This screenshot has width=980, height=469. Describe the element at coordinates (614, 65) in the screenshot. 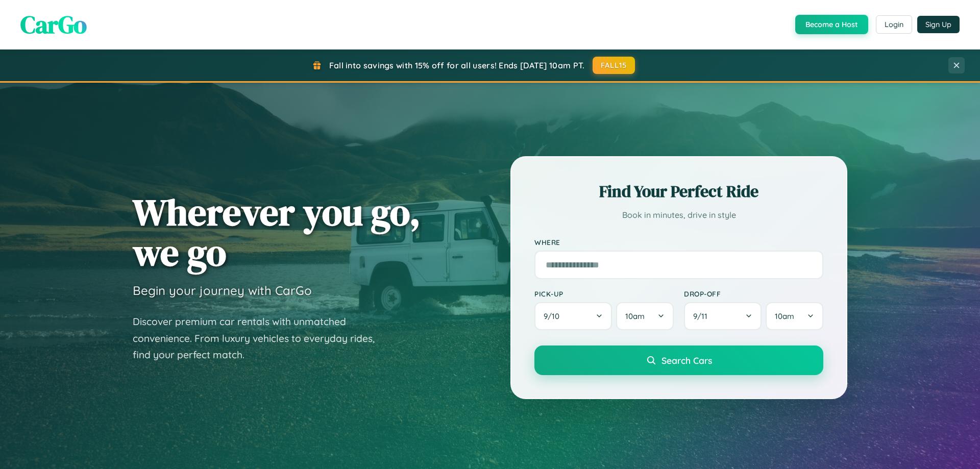

I see `button: FALL15` at that location.